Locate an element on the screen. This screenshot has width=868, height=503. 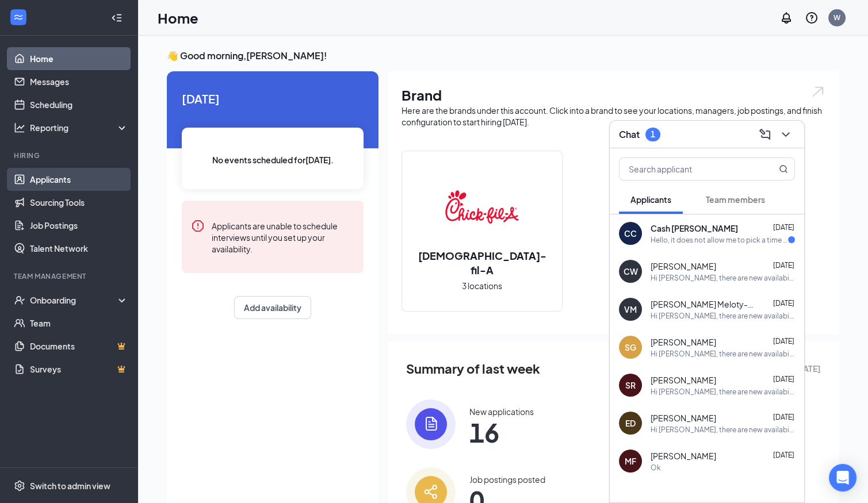
div: CW is located at coordinates (631, 271).